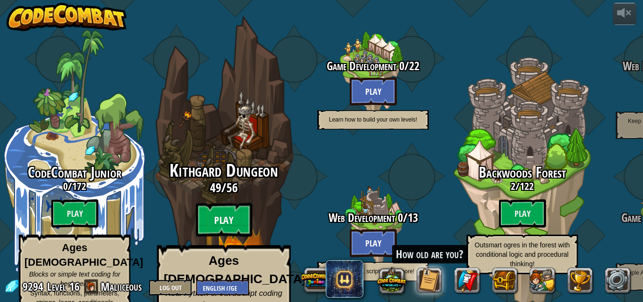 This screenshot has height=302, width=643. What do you see at coordinates (216, 187) in the screenshot?
I see `span: 49` at bounding box center [216, 187].